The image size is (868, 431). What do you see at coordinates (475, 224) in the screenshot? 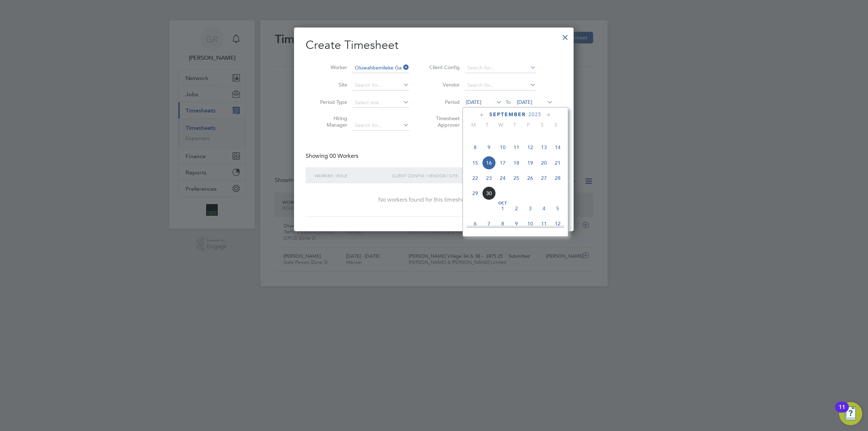
I see `span: 6` at bounding box center [475, 224].